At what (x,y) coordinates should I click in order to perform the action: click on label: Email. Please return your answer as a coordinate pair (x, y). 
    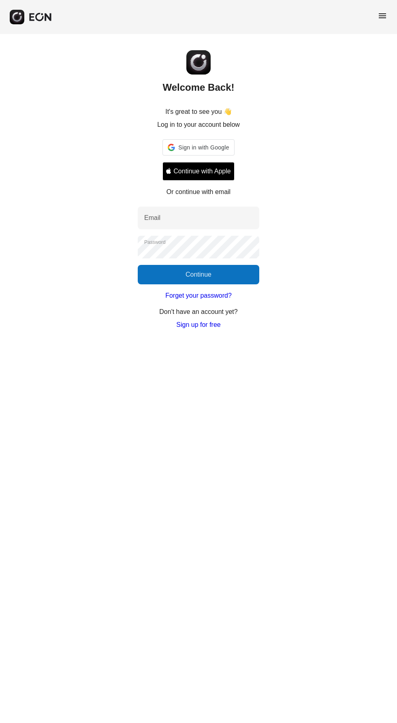
    Looking at the image, I should click on (152, 218).